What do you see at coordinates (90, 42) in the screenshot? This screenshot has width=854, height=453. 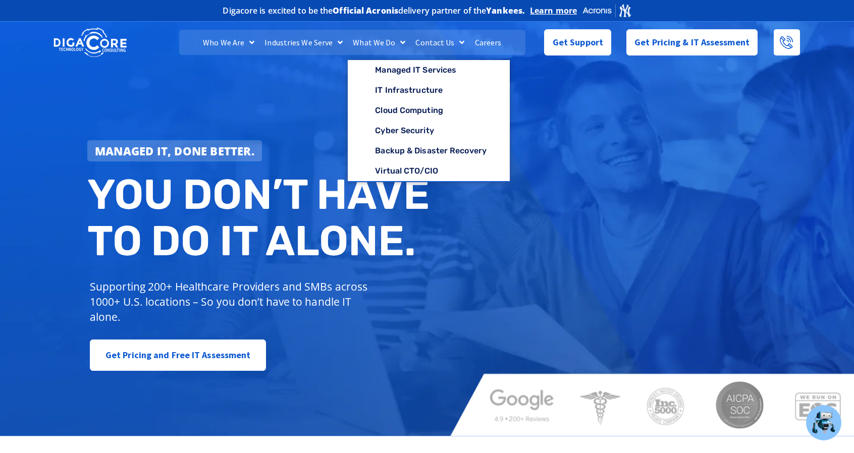 I see `img: DigaCore Technology Consulting` at bounding box center [90, 42].